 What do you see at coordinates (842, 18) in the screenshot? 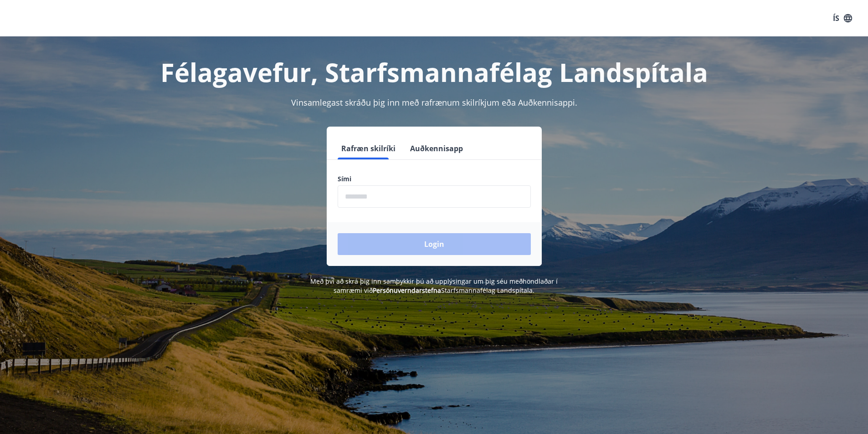
I see `button: ÍS` at bounding box center [842, 18].